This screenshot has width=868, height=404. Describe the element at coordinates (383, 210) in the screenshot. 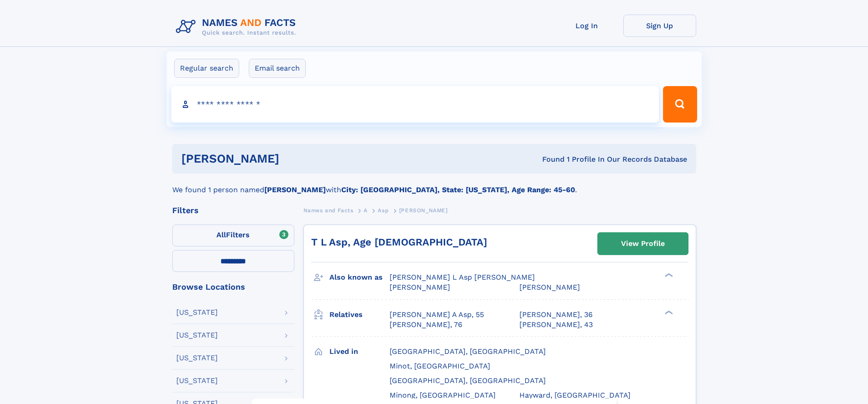

I see `a: Asp` at that location.